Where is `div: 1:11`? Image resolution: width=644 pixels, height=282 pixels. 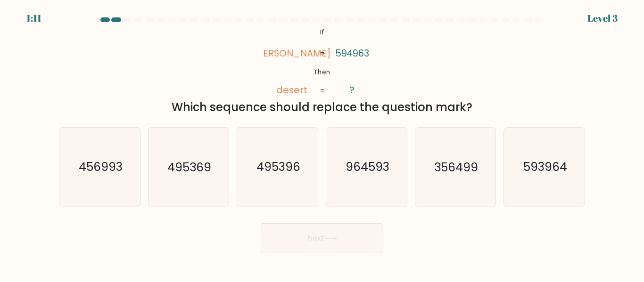 div: 1:11 is located at coordinates (34, 18).